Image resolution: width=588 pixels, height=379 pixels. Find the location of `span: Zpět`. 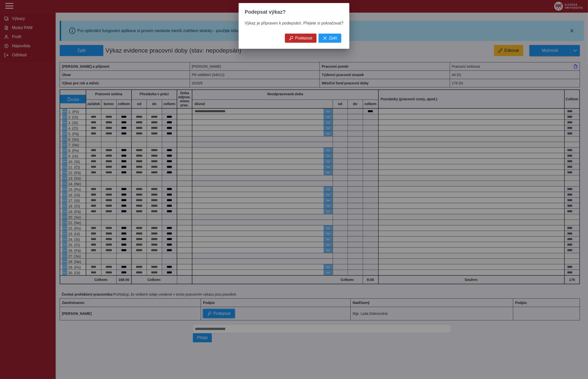

span: Zpět is located at coordinates (333, 38).